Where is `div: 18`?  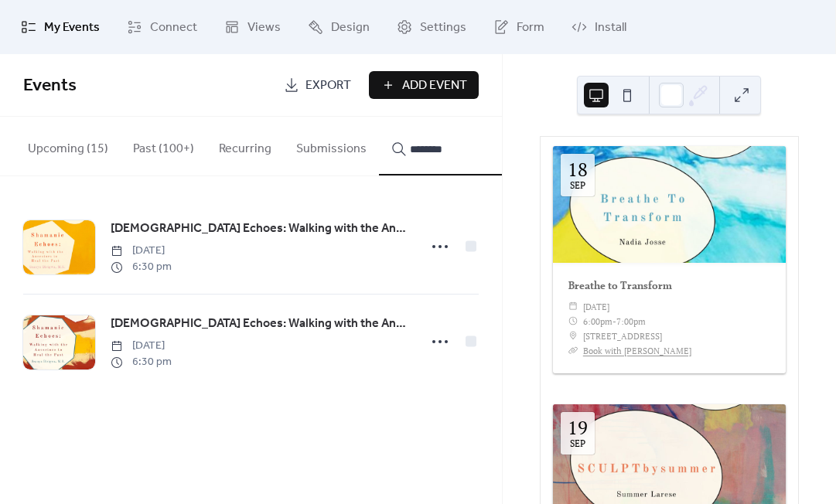
div: 18 is located at coordinates (578, 170).